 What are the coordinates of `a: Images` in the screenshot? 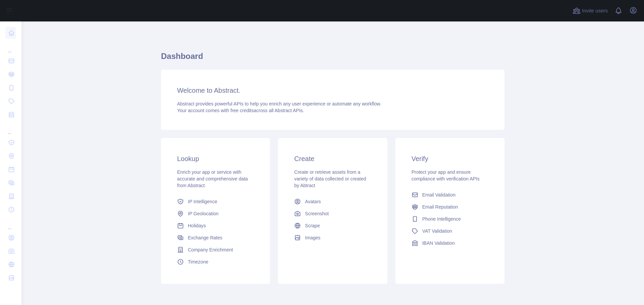 It's located at (332, 238).